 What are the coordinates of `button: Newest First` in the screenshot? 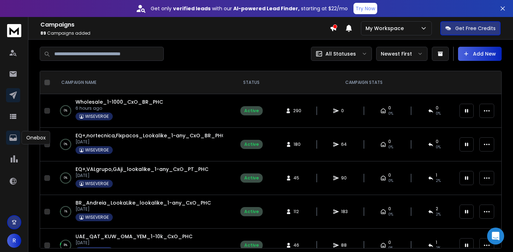 It's located at (401, 54).